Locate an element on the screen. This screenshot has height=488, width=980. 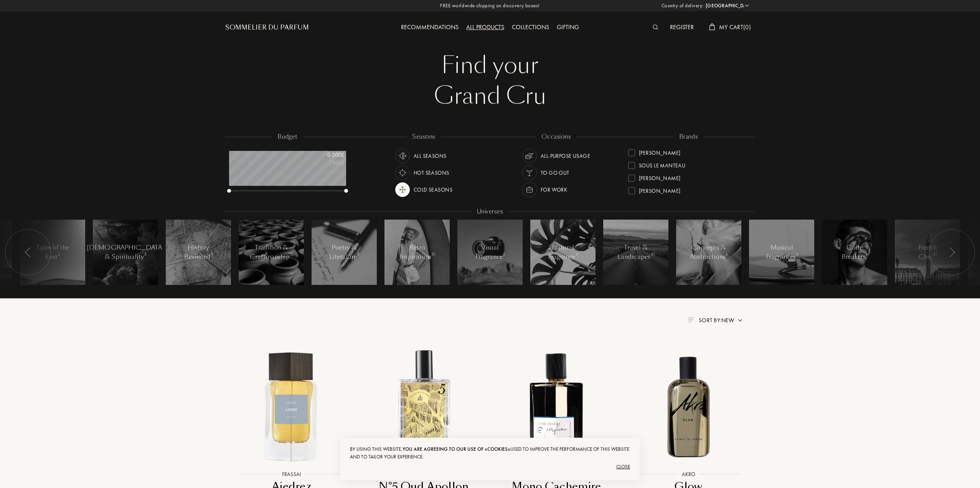
div: Find your is located at coordinates (490, 65).